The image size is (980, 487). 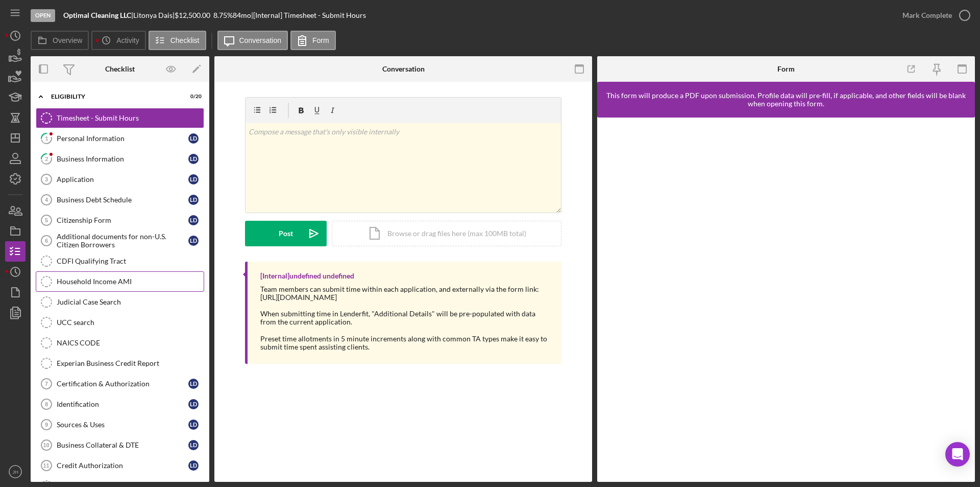 What do you see at coordinates (120, 444) in the screenshot?
I see `a: 10Business Collateral & DTELD` at bounding box center [120, 444].